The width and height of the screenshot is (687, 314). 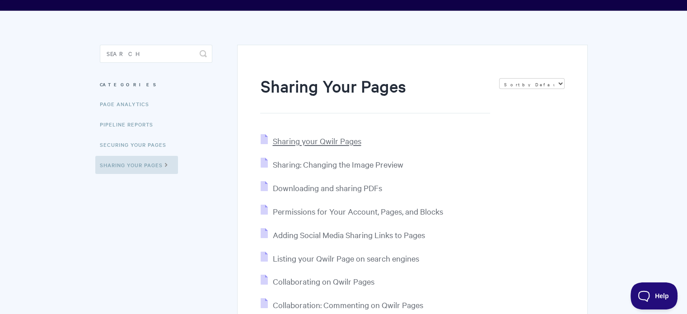 What do you see at coordinates (337, 164) in the screenshot?
I see `span: Sharing: Changing the Image Preview` at bounding box center [337, 164].